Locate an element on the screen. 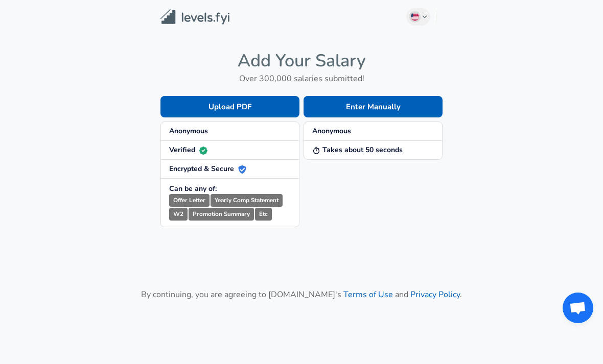 Image resolution: width=603 pixels, height=364 pixels. small: Promotion Summary is located at coordinates (221, 214).